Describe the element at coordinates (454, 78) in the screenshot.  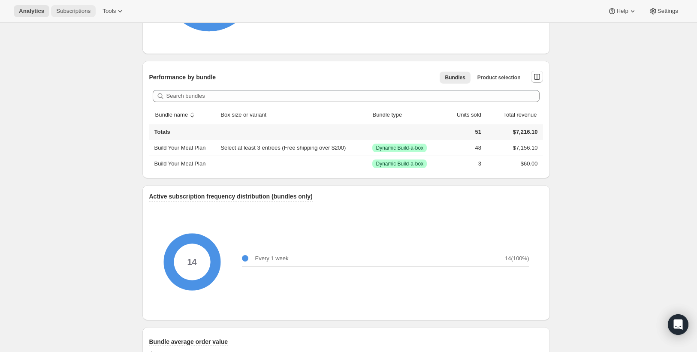
I see `span: Bundles` at that location.